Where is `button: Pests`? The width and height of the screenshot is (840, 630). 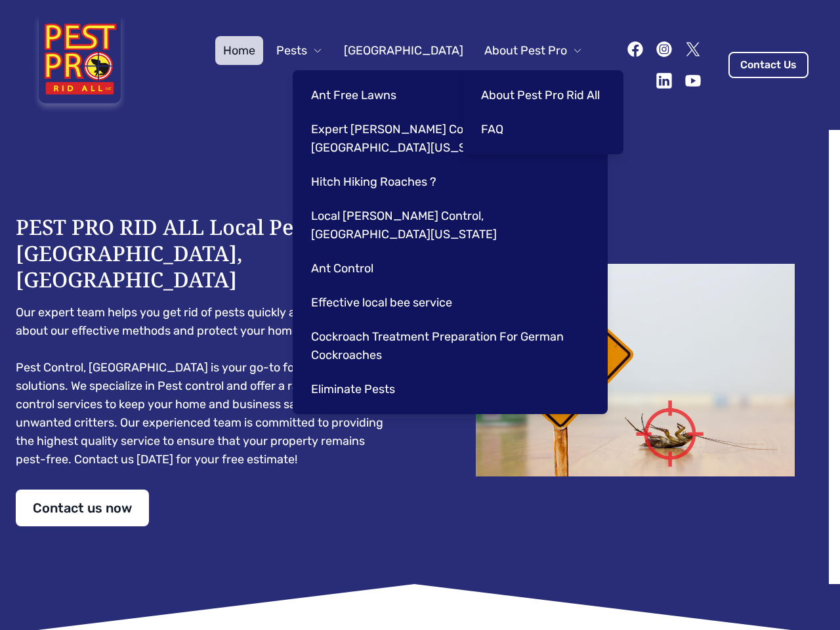 button: Pests is located at coordinates (299, 51).